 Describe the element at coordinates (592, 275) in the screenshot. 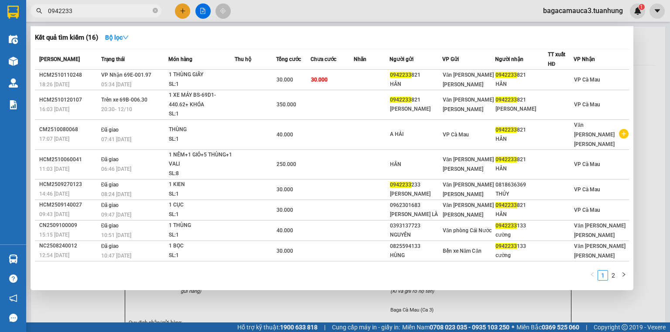

I see `span: left` at that location.